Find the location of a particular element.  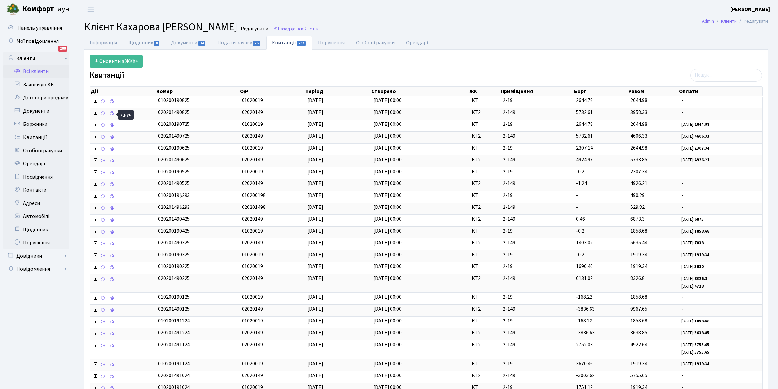

span: 9967.65 is located at coordinates (639, 309).